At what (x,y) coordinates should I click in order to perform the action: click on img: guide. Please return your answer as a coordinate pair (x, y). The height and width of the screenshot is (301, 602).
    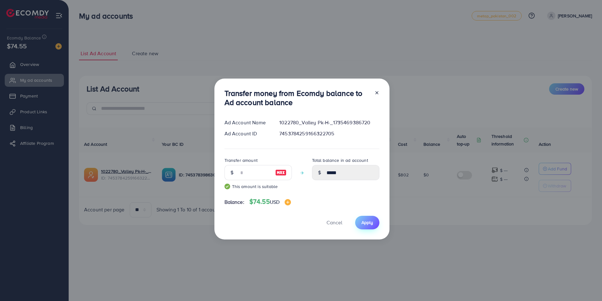
    Looking at the image, I should click on (227, 186).